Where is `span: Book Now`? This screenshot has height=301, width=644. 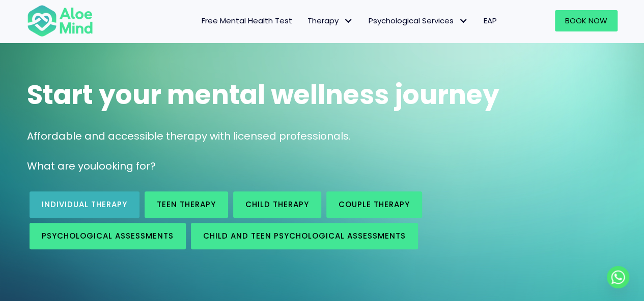
span: Book Now is located at coordinates (586, 21).